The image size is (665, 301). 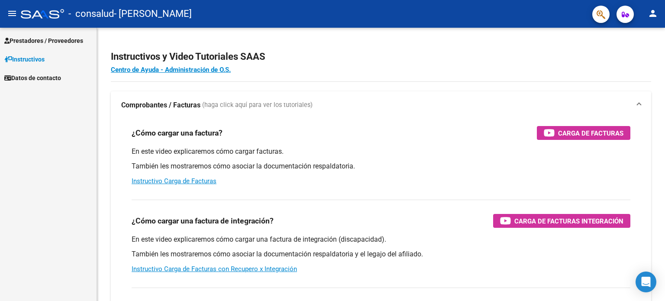 I want to click on p: También les mostraremos cómo asociar la documentación respaldatoria., so click(x=381, y=166).